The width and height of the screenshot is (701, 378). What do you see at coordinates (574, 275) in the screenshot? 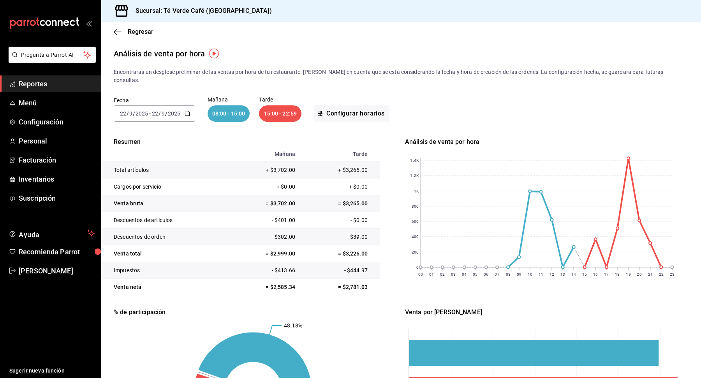
I see `text: 14` at bounding box center [574, 275].